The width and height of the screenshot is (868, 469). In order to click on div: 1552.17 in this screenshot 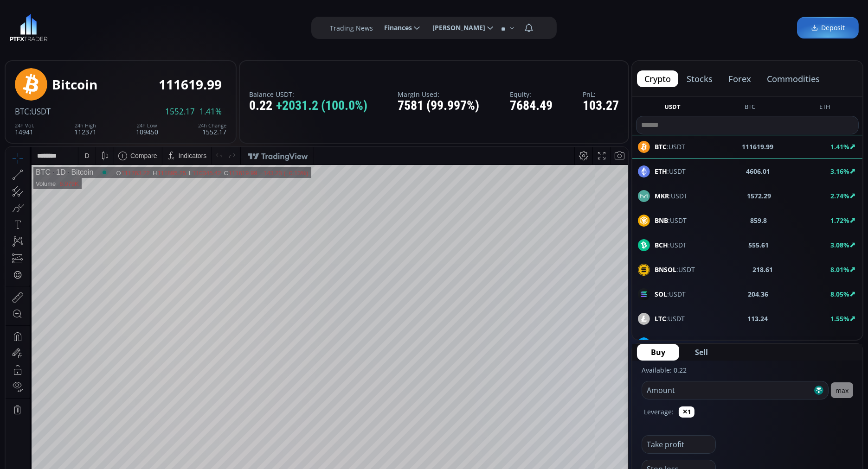, I will do `click(212, 129)`.